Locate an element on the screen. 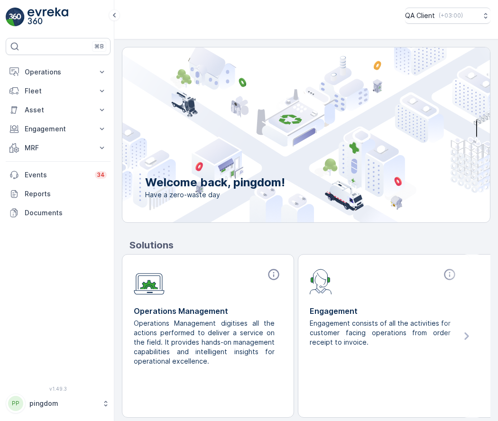 The height and width of the screenshot is (421, 498). button: QA Client(+03:00) is located at coordinates (447, 16).